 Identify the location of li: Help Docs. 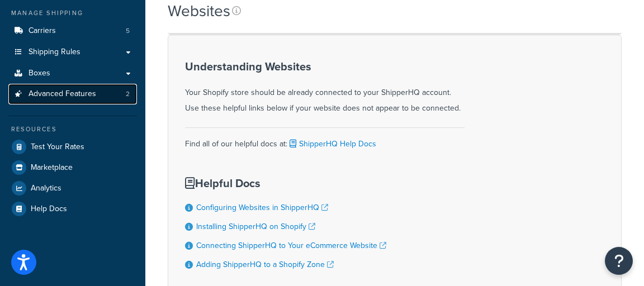
(73, 209).